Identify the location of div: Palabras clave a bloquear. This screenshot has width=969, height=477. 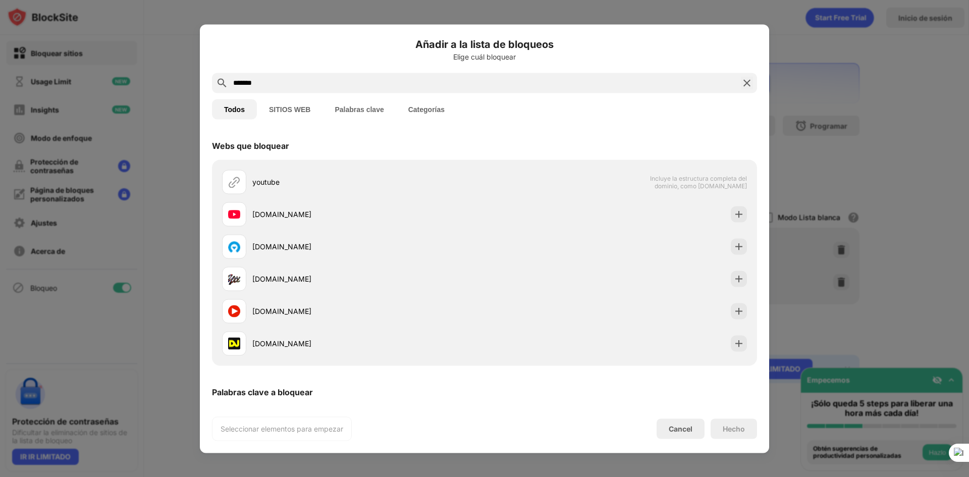
(263, 392).